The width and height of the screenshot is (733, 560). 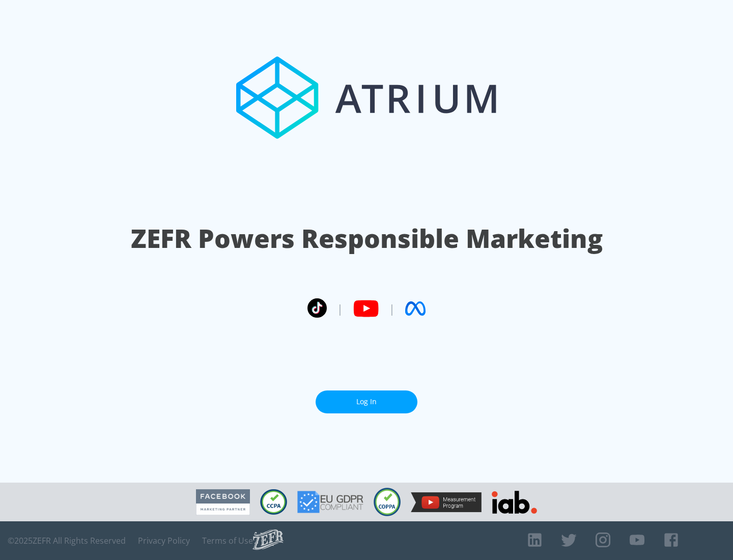 I want to click on img: GDPR Compliant, so click(x=330, y=502).